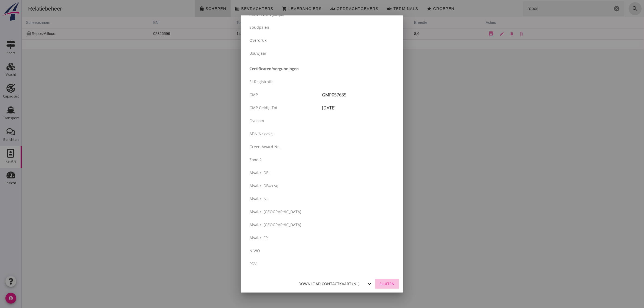 This screenshot has height=308, width=644. Describe the element at coordinates (236, 9) in the screenshot. I see `span: Bevrachters` at that location.